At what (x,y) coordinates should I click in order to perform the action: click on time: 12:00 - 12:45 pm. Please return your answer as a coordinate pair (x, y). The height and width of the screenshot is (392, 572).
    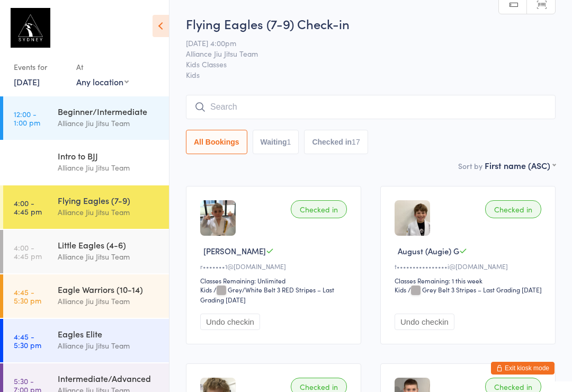
    Looking at the image, I should click on (29, 162).